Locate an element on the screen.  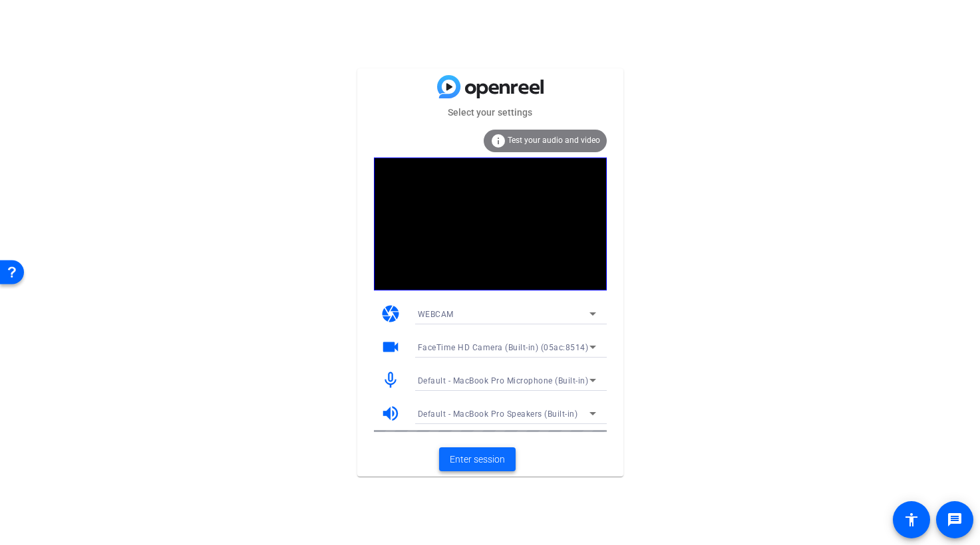
span: Enter session is located at coordinates (477, 460).